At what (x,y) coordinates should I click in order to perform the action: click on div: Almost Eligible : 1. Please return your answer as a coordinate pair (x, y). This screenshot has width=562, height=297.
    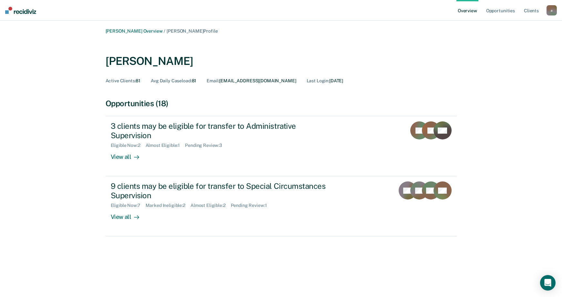
    Looking at the image, I should click on (165, 145).